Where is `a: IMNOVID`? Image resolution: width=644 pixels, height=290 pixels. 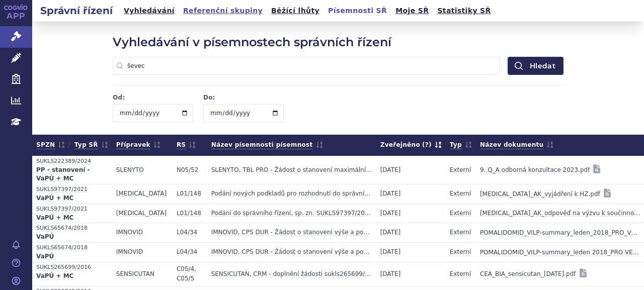 a: IMNOVID is located at coordinates (129, 233).